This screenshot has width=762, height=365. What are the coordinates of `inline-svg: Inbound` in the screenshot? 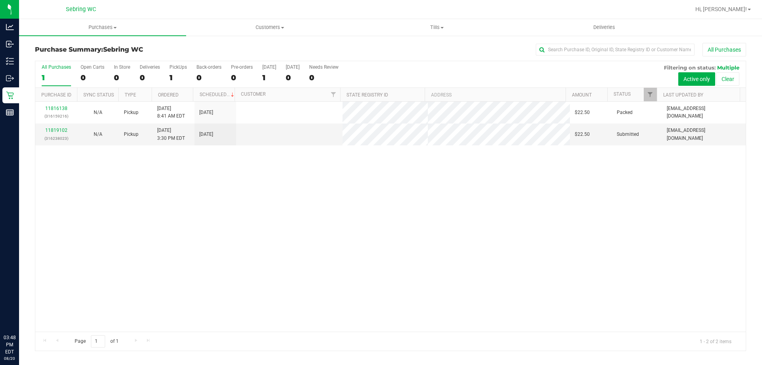 It's located at (10, 44).